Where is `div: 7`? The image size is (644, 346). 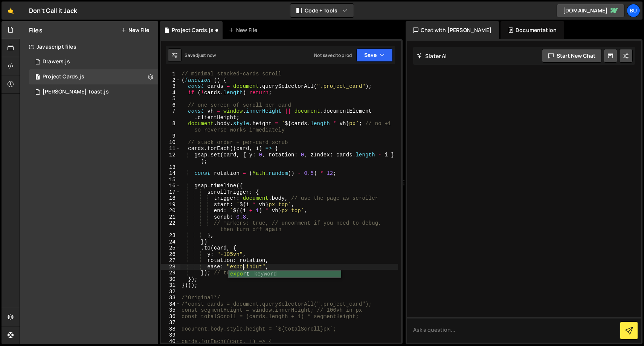
div: 7 is located at coordinates (171, 114).